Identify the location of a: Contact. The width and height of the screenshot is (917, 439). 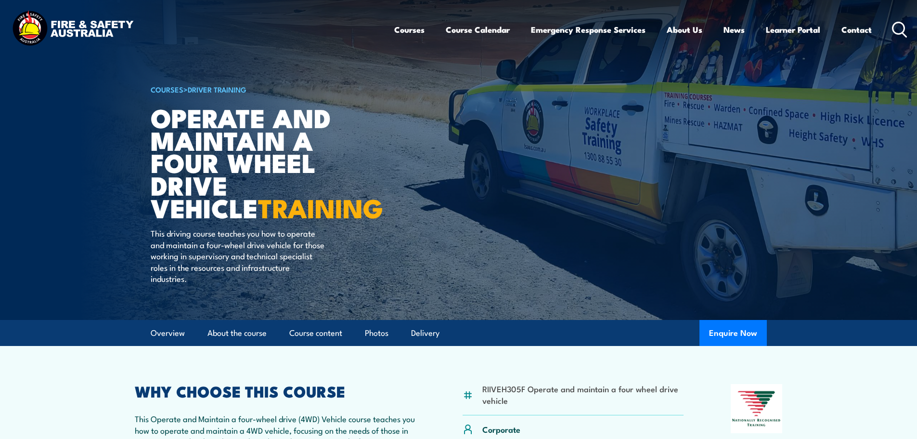
(857, 29).